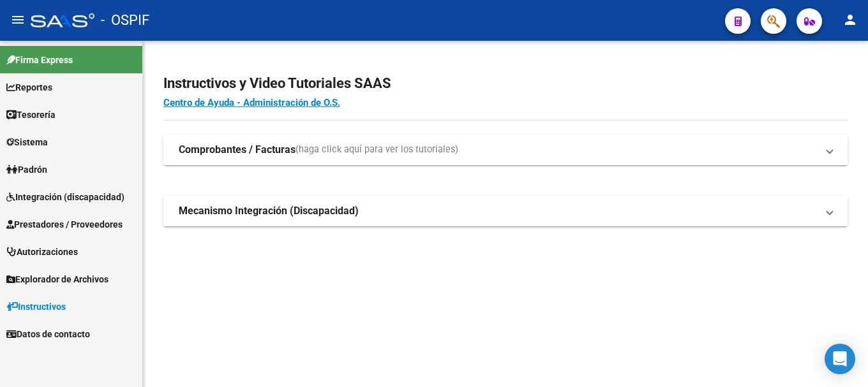  What do you see at coordinates (505, 211) in the screenshot?
I see `mat-expansion-panel-header: Mecanismo Integración (Discapacidad)` at bounding box center [505, 211].